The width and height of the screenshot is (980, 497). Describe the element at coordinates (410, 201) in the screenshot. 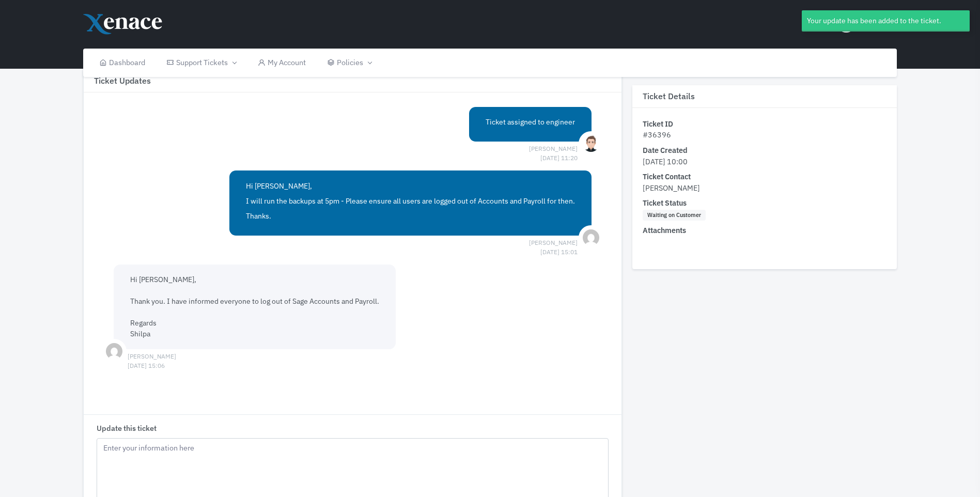

I see `p: I will run the backups at 5pm - Please ensure all users are logged out of Accounts and Payroll fo...` at that location.